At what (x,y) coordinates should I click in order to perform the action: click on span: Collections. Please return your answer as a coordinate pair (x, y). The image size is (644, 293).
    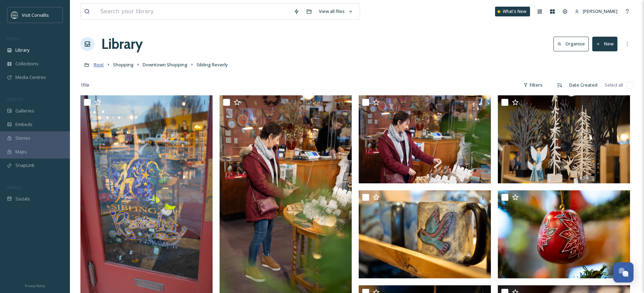
    Looking at the image, I should click on (27, 64).